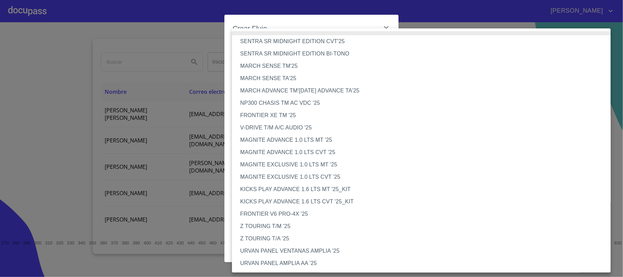 The height and width of the screenshot is (277, 623). Describe the element at coordinates (425, 263) in the screenshot. I see `li: URVAN PANEL AMPLIA AA '25` at that location.